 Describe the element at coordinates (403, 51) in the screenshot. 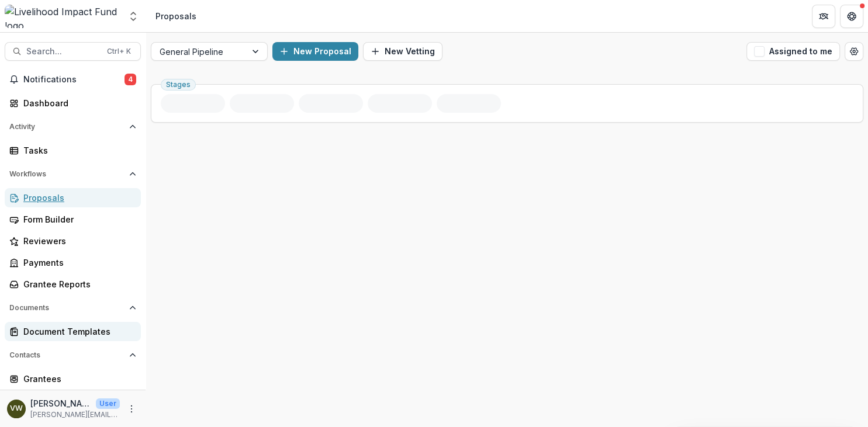

I see `button: New Vetting` at that location.